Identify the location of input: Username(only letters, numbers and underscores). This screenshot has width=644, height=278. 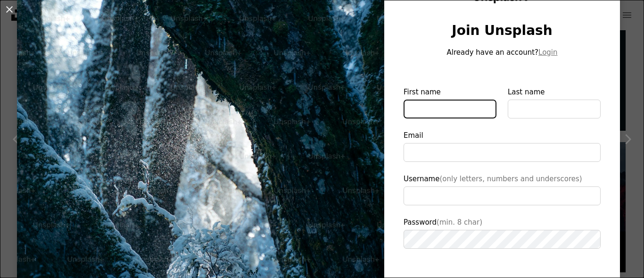
(502, 196).